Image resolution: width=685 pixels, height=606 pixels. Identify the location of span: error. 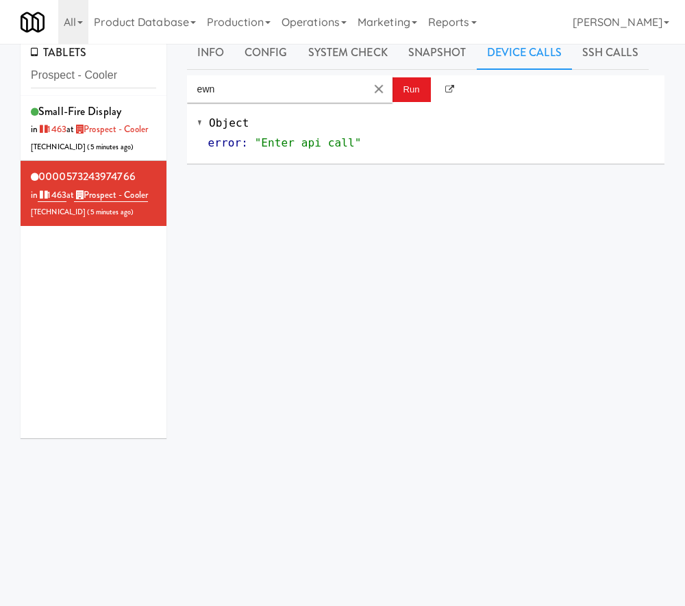
(225, 142).